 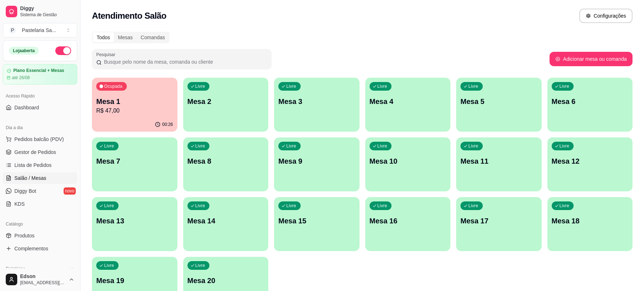 I want to click on p: Mesa 20, so click(x=226, y=280).